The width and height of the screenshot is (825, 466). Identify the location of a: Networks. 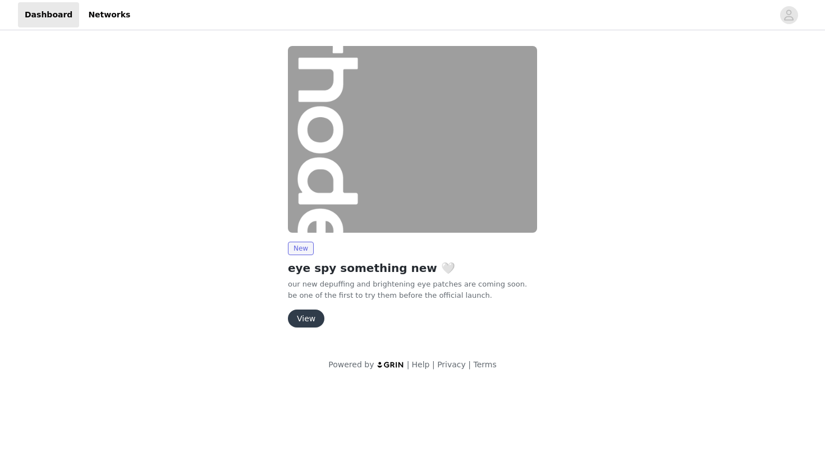
(109, 15).